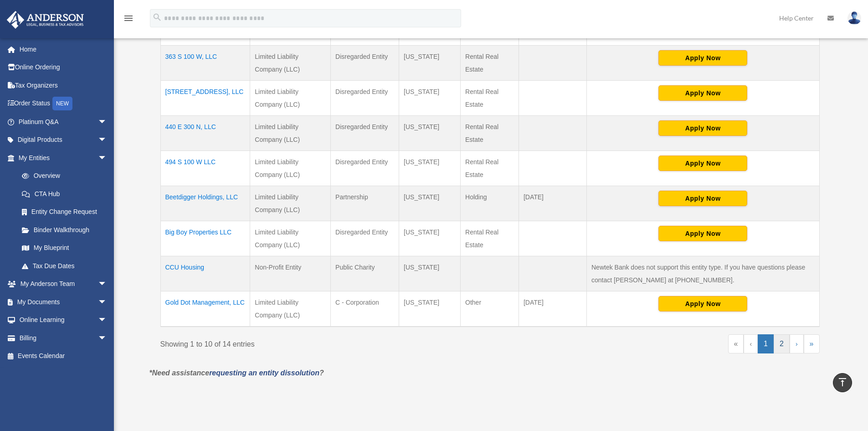 This screenshot has height=431, width=868. What do you see at coordinates (128, 20) in the screenshot?
I see `a: menu` at bounding box center [128, 20].